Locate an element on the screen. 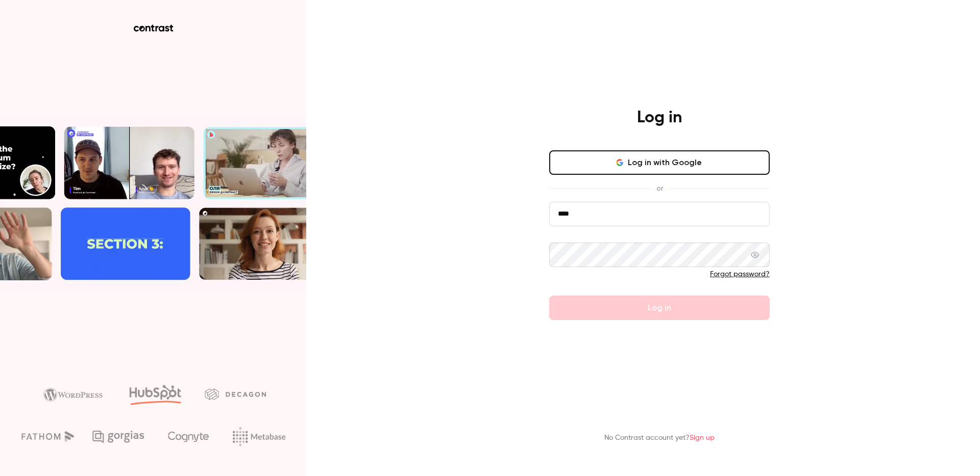 The height and width of the screenshot is (476, 980). p: No Contrast account yet? is located at coordinates (660, 438).